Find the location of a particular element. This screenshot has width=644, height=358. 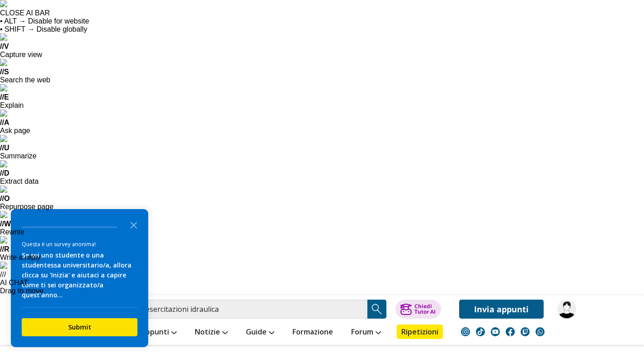

a: Ripetizioni is located at coordinates (420, 332).